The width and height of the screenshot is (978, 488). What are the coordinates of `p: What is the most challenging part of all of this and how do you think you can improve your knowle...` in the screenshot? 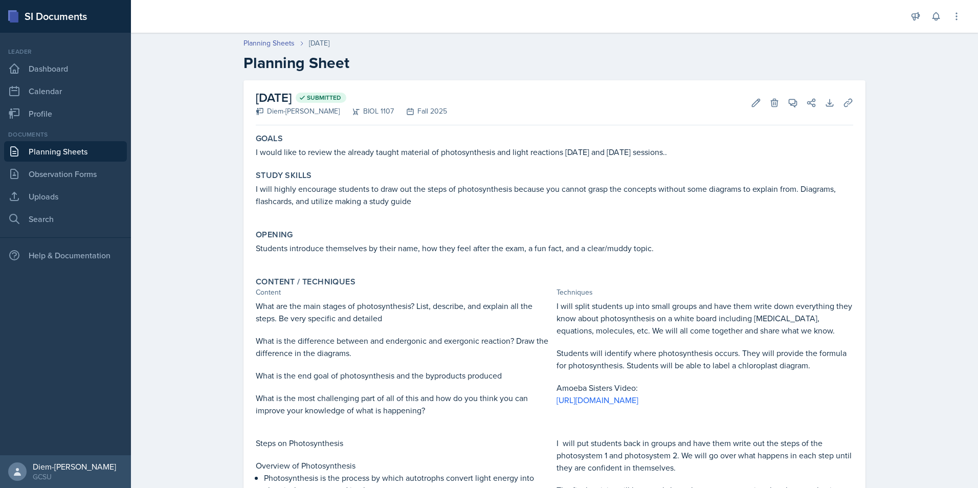 It's located at (404, 404).